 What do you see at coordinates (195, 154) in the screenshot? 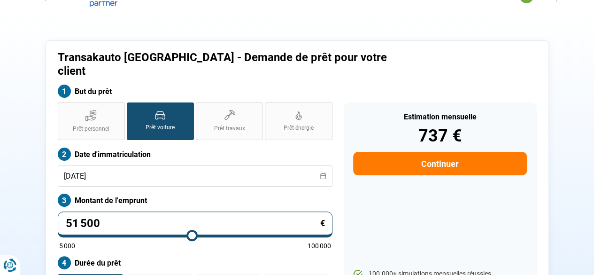
I see `label: Date d'immatriculation` at bounding box center [195, 154].